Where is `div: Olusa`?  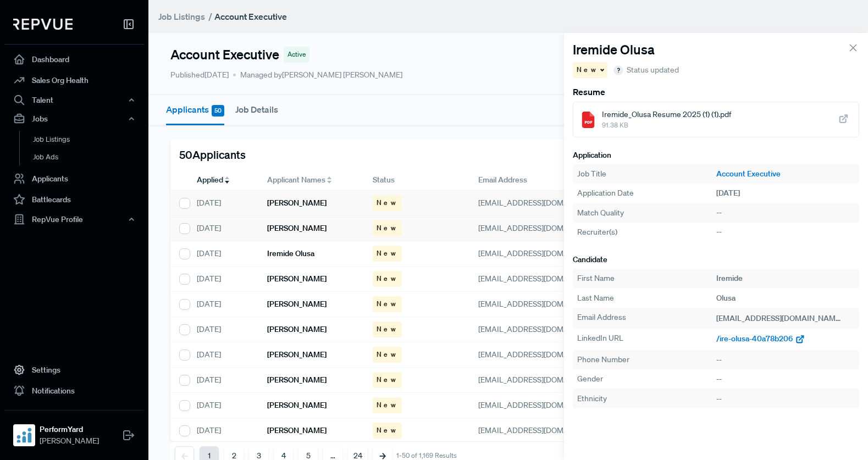 div: Olusa is located at coordinates (785, 298).